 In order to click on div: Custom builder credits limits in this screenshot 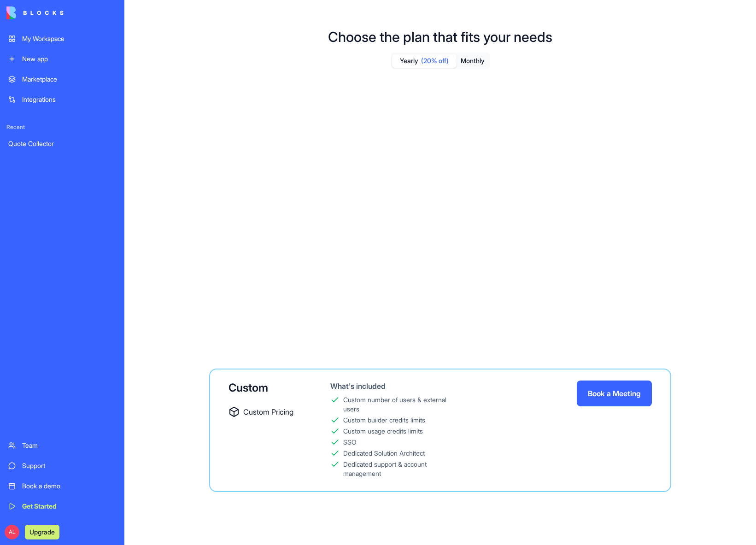, I will do `click(384, 420)`.